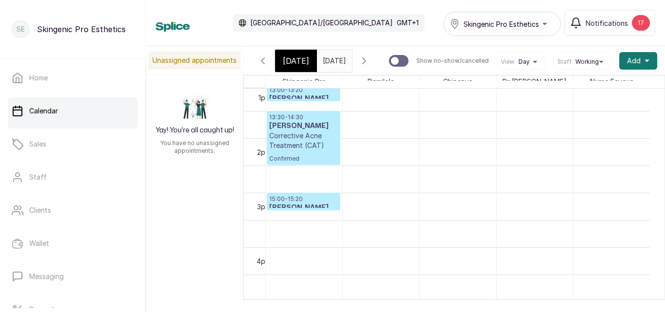 The height and width of the screenshot is (312, 665). What do you see at coordinates (195, 147) in the screenshot?
I see `p: You have no unassigned appointments.` at bounding box center [195, 147].